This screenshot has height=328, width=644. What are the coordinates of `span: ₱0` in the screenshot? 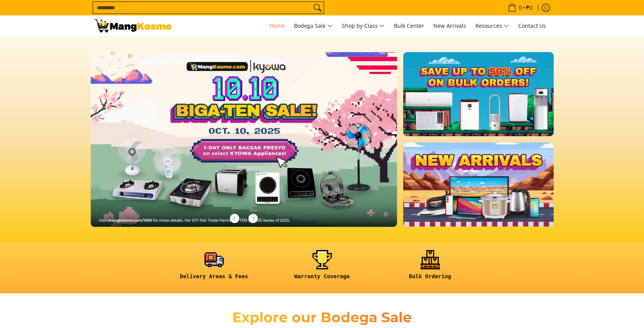 It's located at (529, 8).